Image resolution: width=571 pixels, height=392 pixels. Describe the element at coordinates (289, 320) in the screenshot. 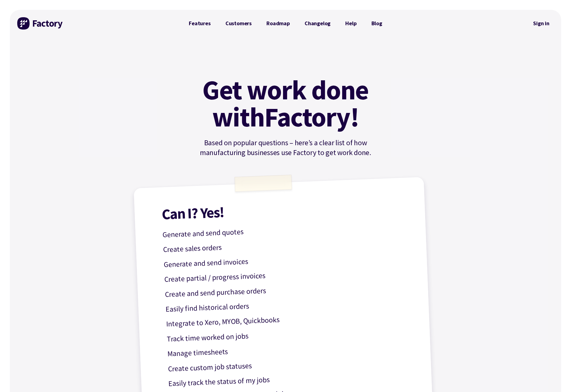

I see `p: Integrate to Xero, MYOB, Quickbooks` at that location.